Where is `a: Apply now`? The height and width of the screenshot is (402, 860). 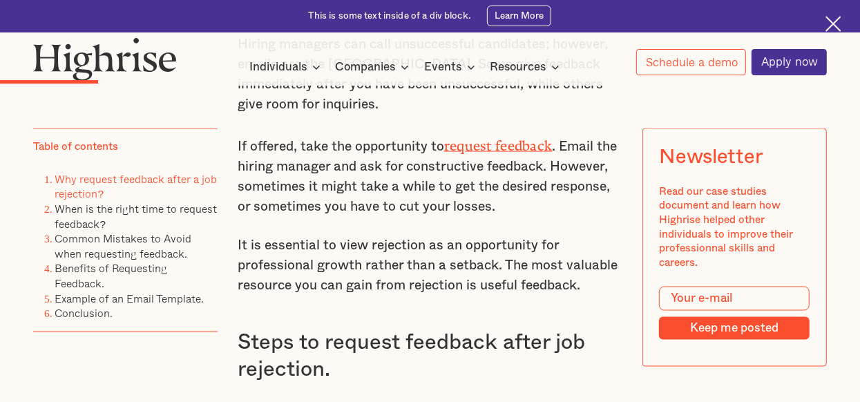
a: Apply now is located at coordinates (789, 62).